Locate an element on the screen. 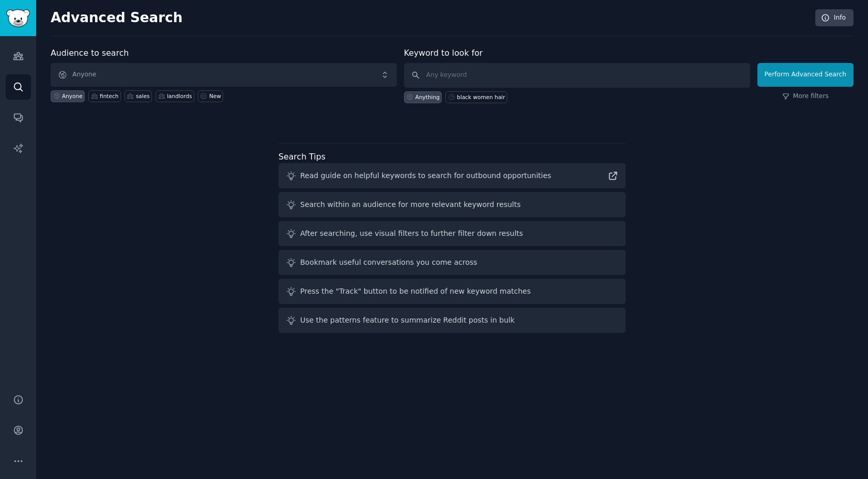 This screenshot has height=479, width=868. div: Bookmark useful conversations you come across is located at coordinates (389, 263).